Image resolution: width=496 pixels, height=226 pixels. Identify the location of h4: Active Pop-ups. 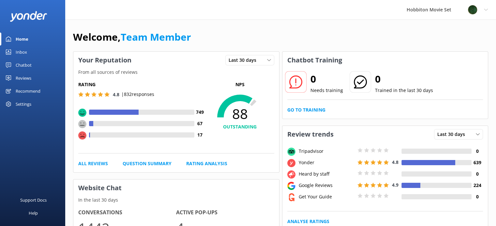
(225, 213).